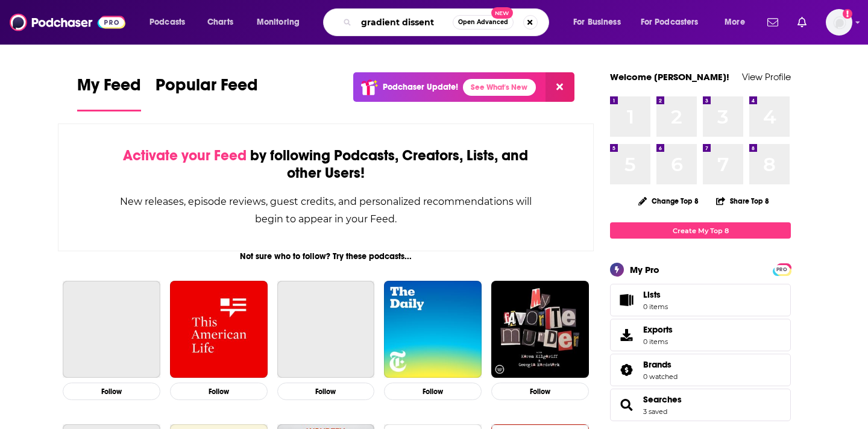  What do you see at coordinates (735, 22) in the screenshot?
I see `span: More` at bounding box center [735, 22].